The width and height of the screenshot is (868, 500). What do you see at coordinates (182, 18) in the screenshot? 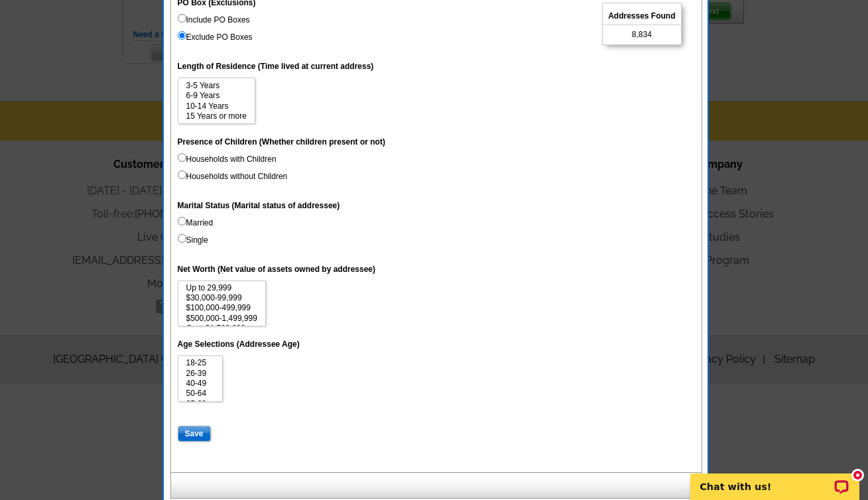
I see `input: Include PO Boxes` at bounding box center [182, 18].